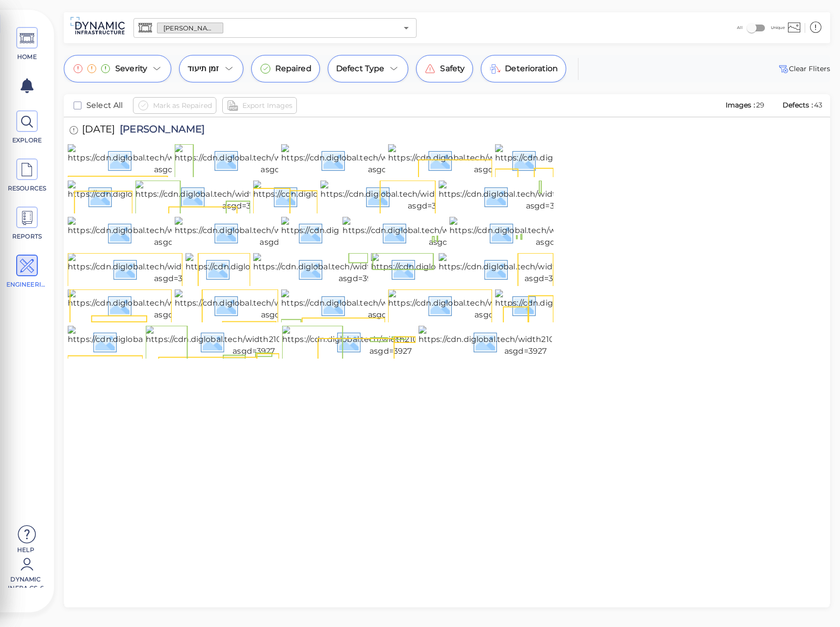 This screenshot has height=627, width=840. I want to click on span: REPORTS, so click(27, 236).